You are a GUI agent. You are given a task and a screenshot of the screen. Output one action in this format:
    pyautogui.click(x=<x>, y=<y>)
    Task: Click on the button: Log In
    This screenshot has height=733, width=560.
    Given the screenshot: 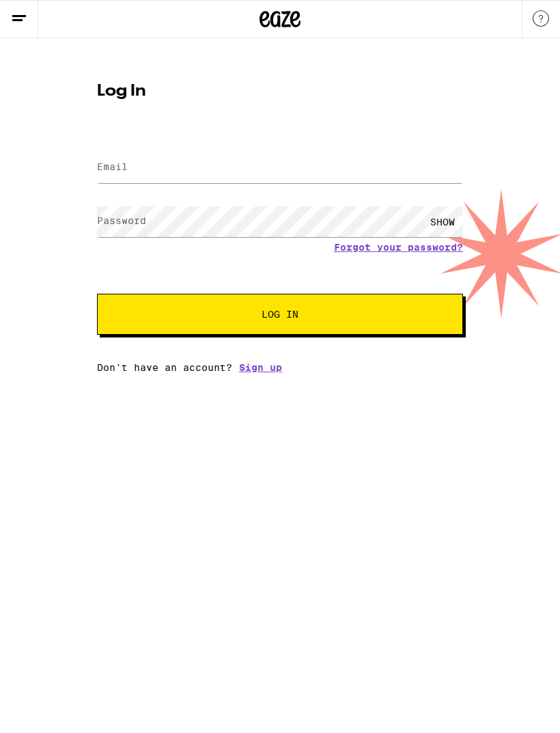 What is the action you would take?
    pyautogui.click(x=280, y=314)
    